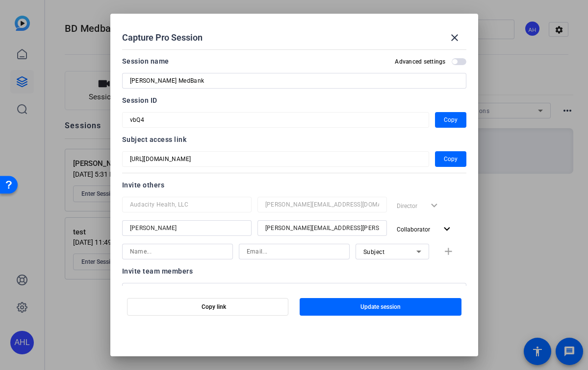 Image resolution: width=588 pixels, height=370 pixels. I want to click on div: Capture Pro Session, so click(294, 38).